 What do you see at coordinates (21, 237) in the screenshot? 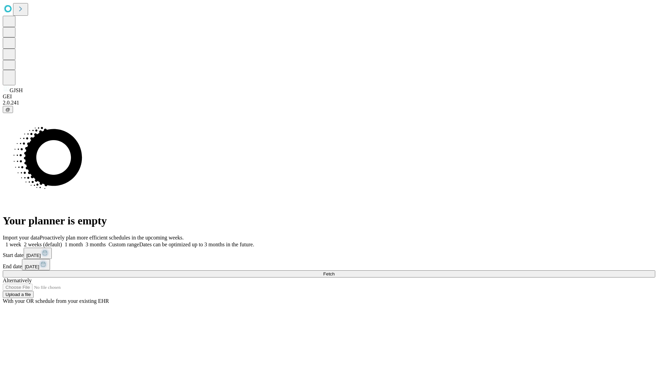
I see `span: Import your data` at bounding box center [21, 237].